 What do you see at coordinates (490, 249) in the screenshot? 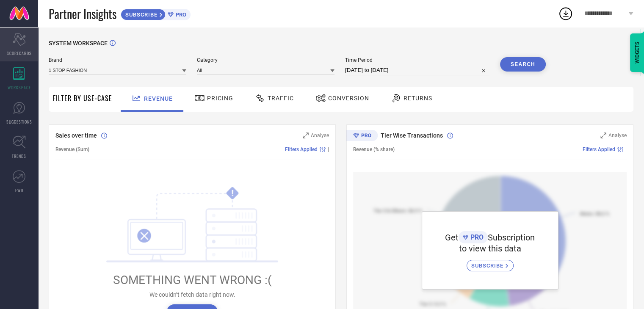
I see `span: to view this data` at bounding box center [490, 249].